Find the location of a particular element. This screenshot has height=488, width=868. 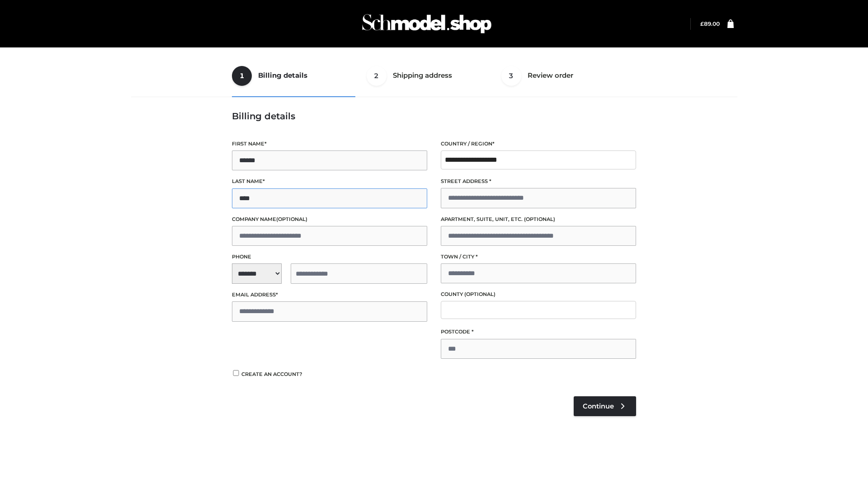

label: Postcode is located at coordinates (539, 332).